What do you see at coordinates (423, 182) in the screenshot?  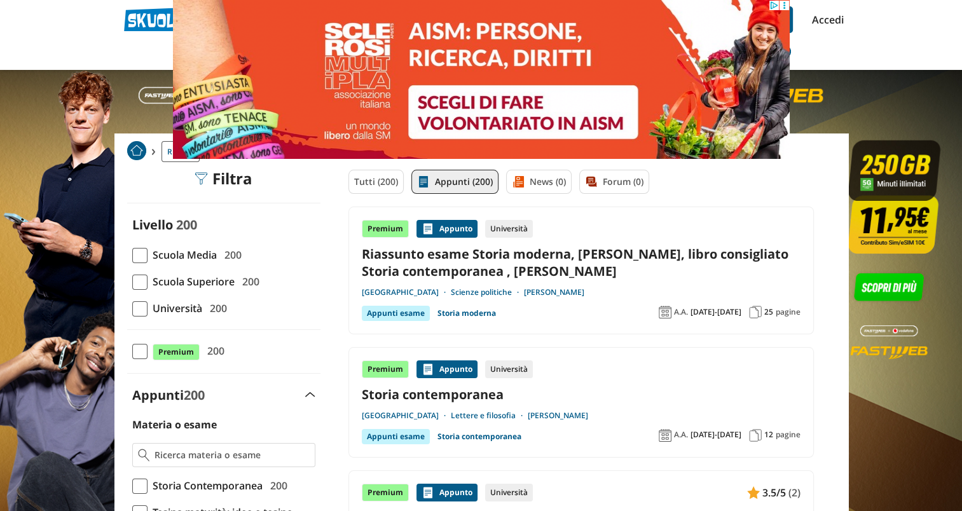 I see `img: Appunti filtro contenuto attivo` at bounding box center [423, 182].